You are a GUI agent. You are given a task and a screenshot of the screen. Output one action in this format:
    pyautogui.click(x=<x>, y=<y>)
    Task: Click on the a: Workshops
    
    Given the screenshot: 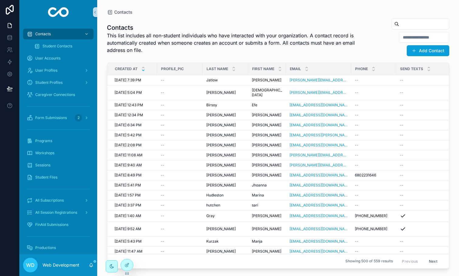 What is the action you would take?
    pyautogui.click(x=58, y=153)
    